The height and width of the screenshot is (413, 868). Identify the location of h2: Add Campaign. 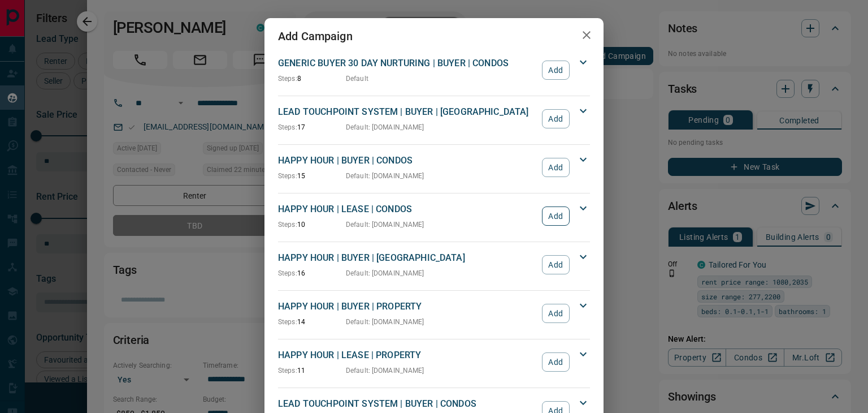
(316, 36).